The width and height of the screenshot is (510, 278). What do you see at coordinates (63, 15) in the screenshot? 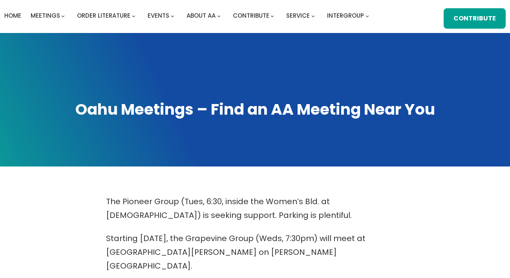
I see `button: Meetings submenu` at bounding box center [63, 15].